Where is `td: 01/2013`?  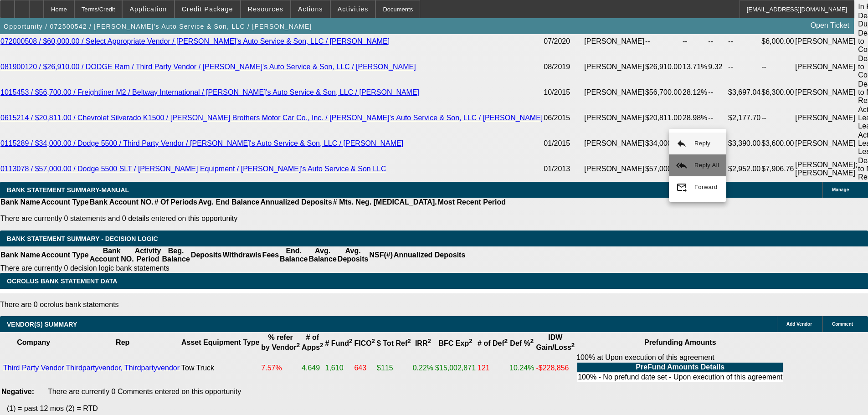
td: 01/2013 is located at coordinates (563, 169).